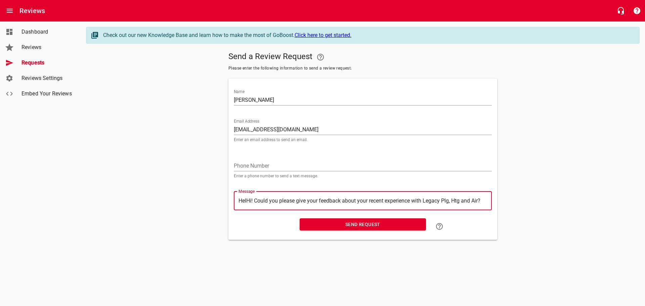  What do you see at coordinates (247, 121) in the screenshot?
I see `label: Email Address` at bounding box center [247, 121].